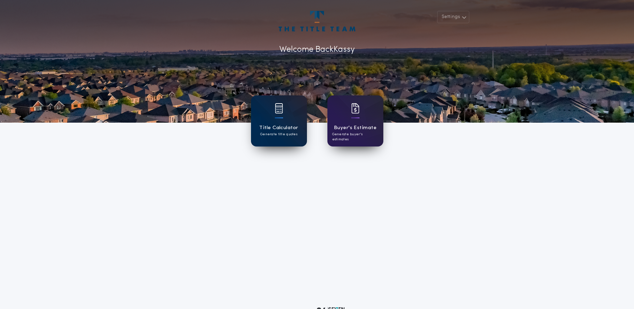 The image size is (634, 309). Describe the element at coordinates (279, 121) in the screenshot. I see `a: card iconTitle CalculatorGenerate title quotes` at that location.